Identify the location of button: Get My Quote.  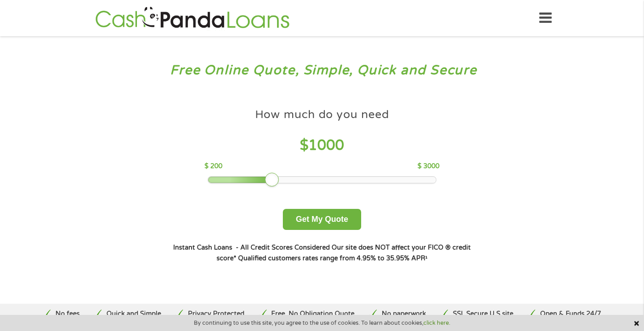
(321, 219).